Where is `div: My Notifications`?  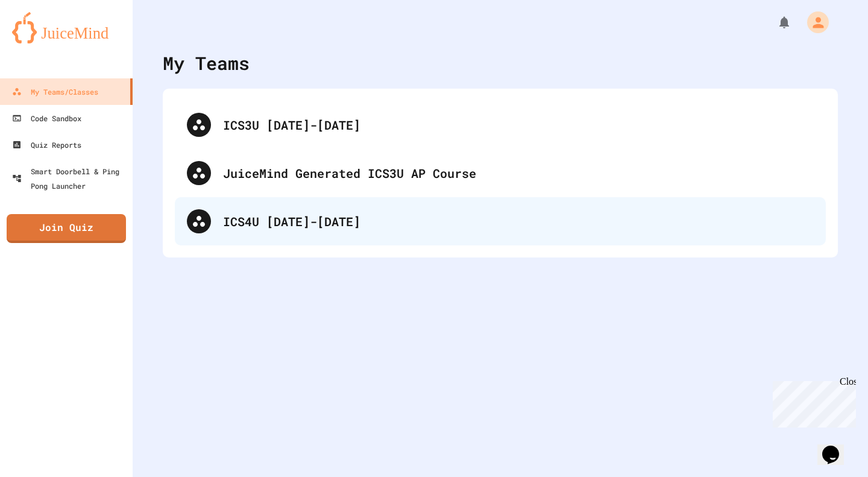 div: My Notifications is located at coordinates (775, 22).